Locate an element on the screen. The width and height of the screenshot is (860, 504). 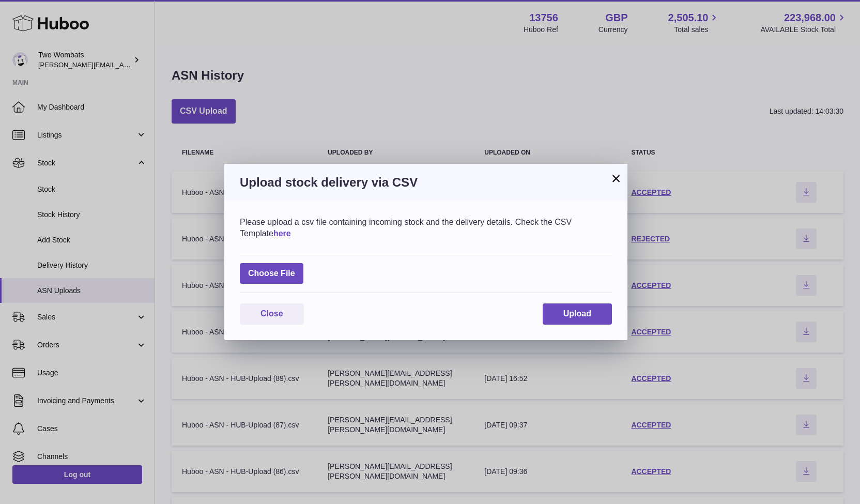
a: here is located at coordinates (282, 233).